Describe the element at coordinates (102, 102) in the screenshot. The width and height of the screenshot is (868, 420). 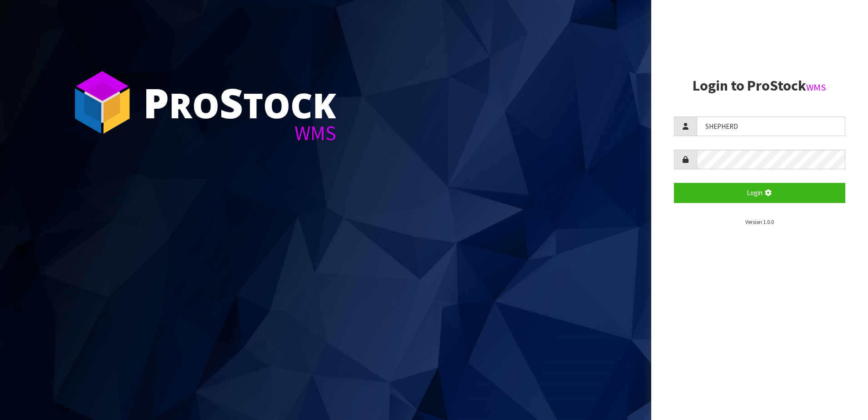
I see `img: ProStock Cube` at that location.